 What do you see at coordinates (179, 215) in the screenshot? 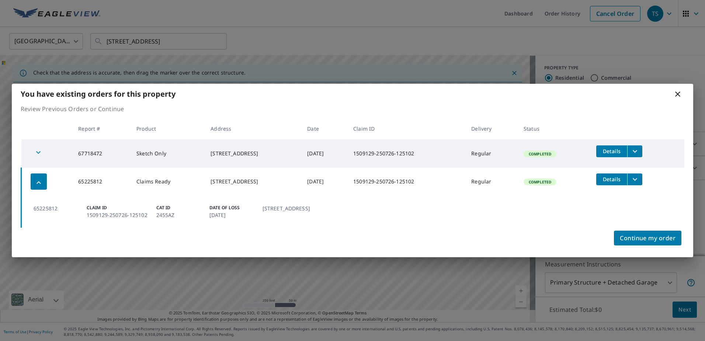
I see `p: 2455AZ` at bounding box center [179, 215].